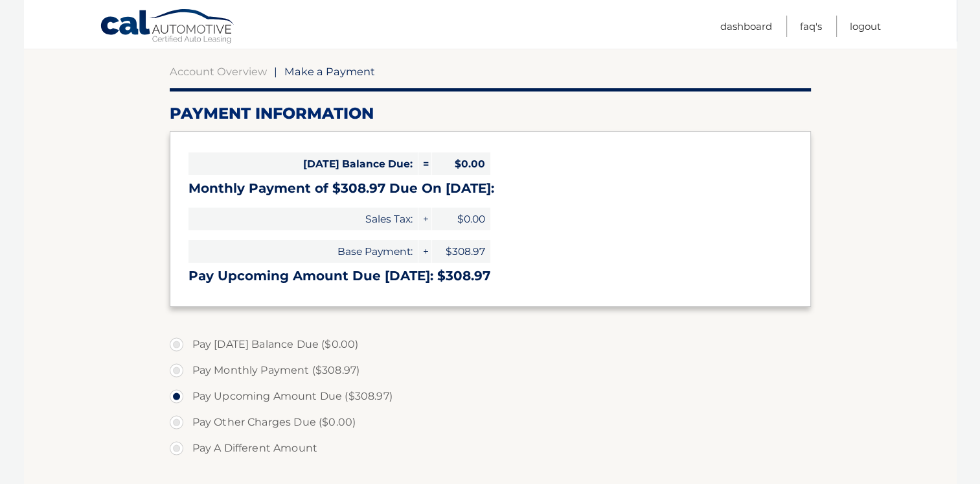  What do you see at coordinates (303, 218) in the screenshot?
I see `span: Sales Tax:` at bounding box center [303, 218].